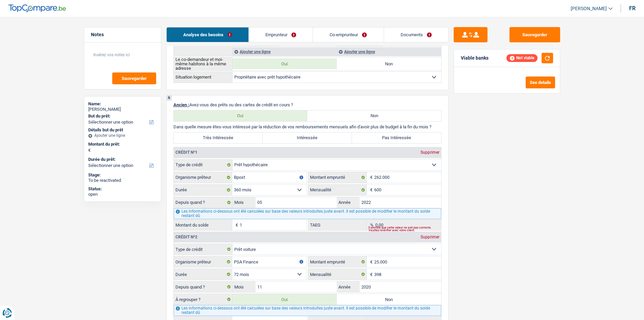 The height and width of the screenshot is (320, 644). I want to click on div: Name:, so click(123, 104).